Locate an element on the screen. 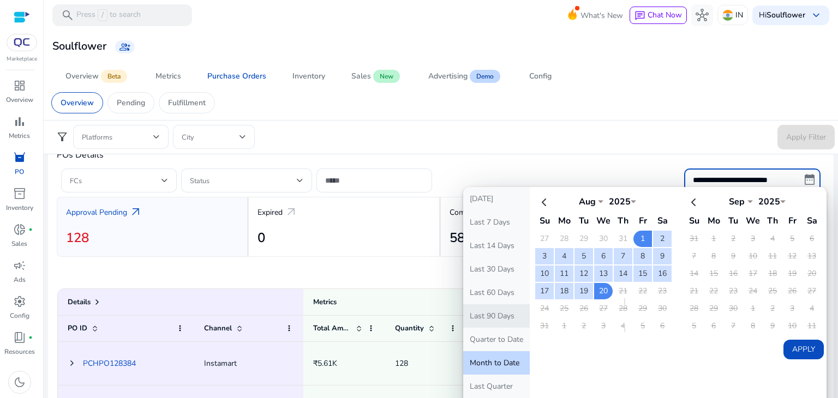  p: Metrics is located at coordinates (19, 136).